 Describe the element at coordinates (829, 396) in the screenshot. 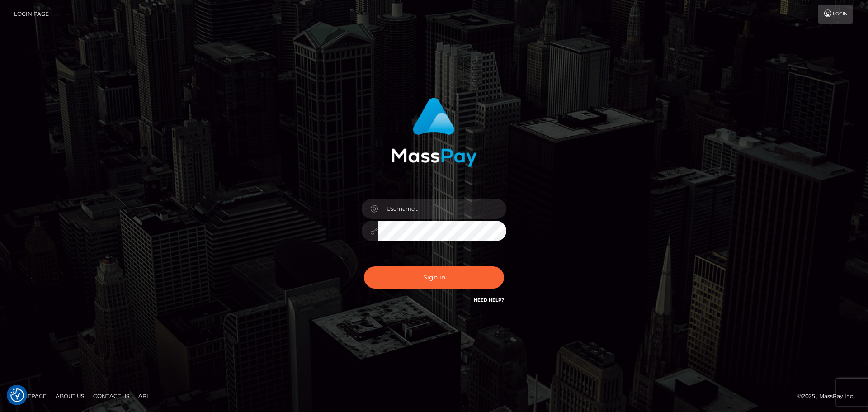

I see `div: © 2025 , MassPay Inc.` at that location.